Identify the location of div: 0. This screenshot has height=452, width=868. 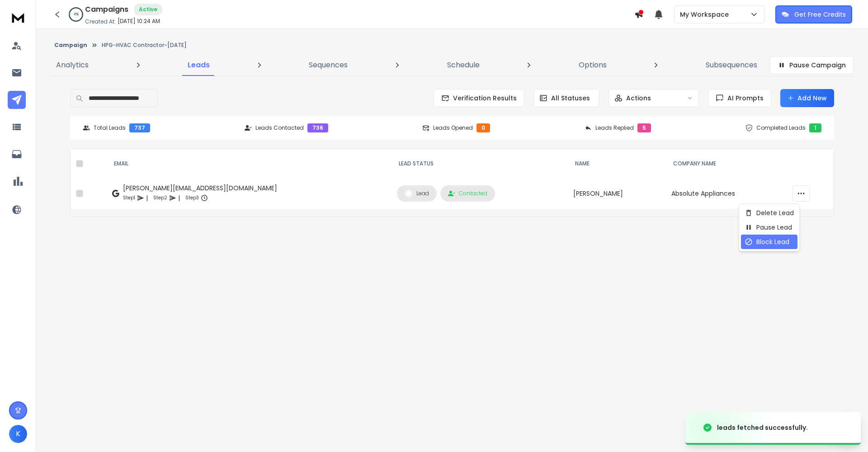
(483, 128).